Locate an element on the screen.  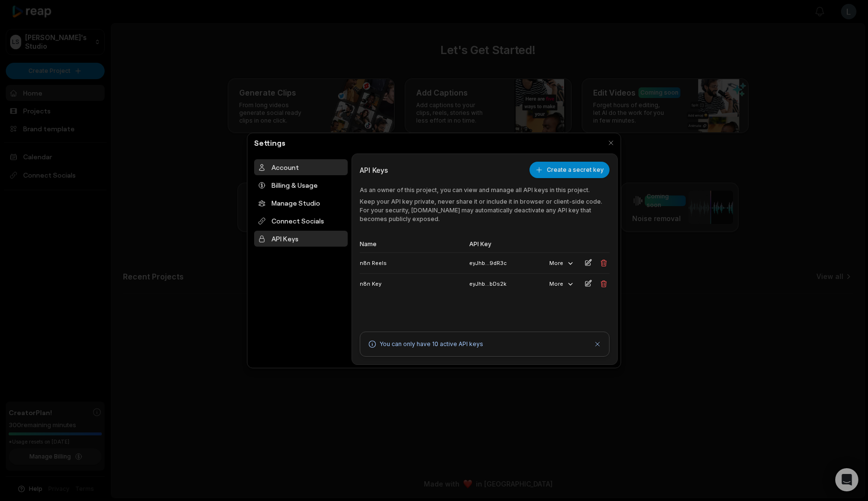
button: Create a secret key is located at coordinates (569, 170).